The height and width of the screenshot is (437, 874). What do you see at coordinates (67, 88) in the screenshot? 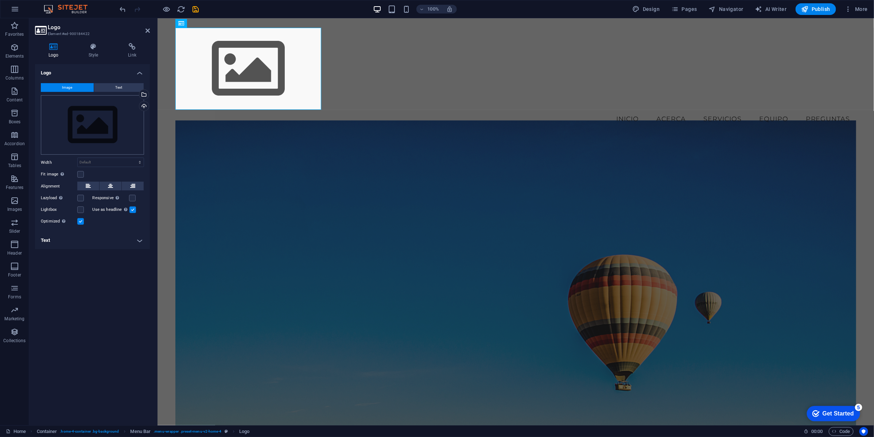
I see `button: Image` at bounding box center [67, 88].